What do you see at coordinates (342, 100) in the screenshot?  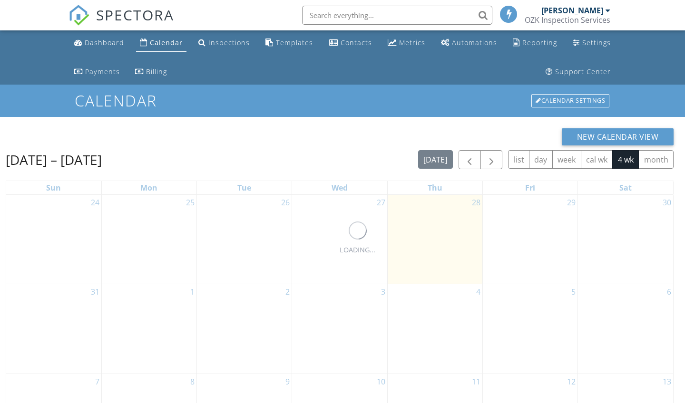 I see `h1: Calendar` at bounding box center [342, 100].